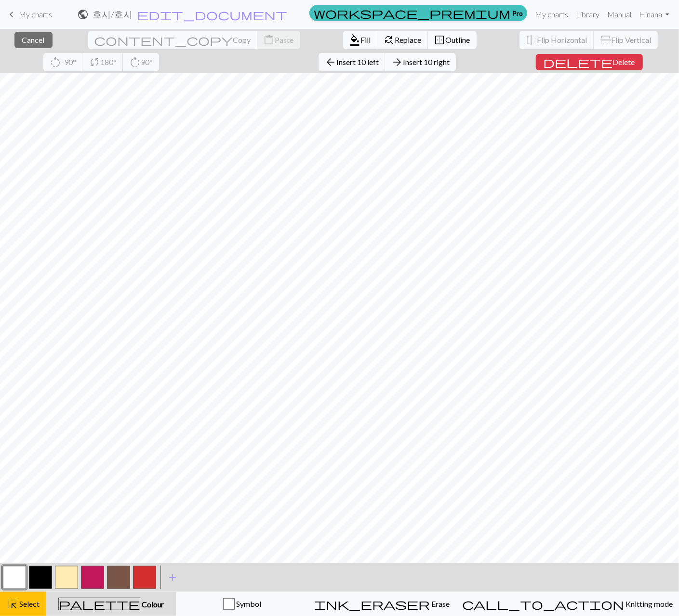 Image resolution: width=679 pixels, height=616 pixels. I want to click on span: rotate_right, so click(135, 62).